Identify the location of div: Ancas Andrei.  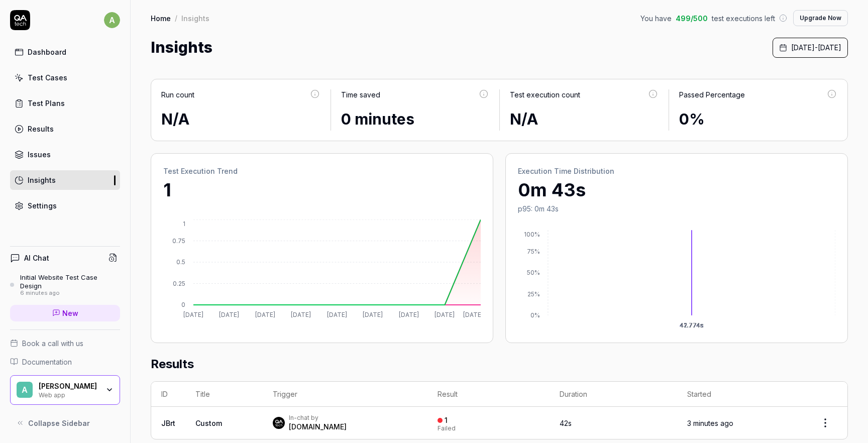
(69, 386).